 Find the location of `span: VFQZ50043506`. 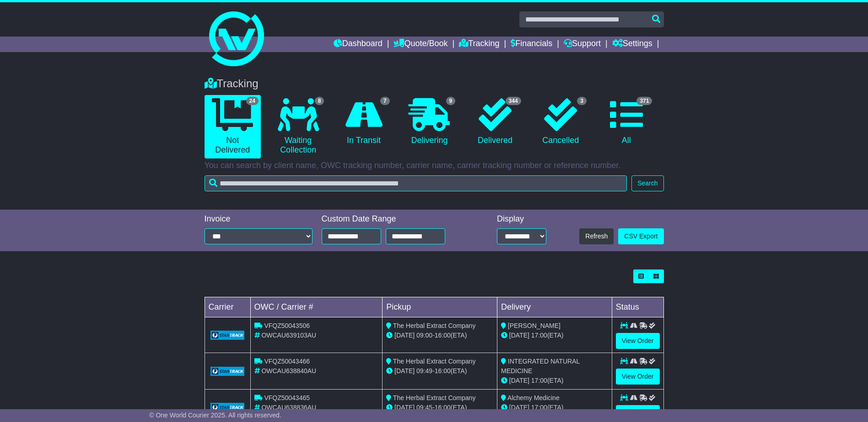

span: VFQZ50043506 is located at coordinates (287, 326).